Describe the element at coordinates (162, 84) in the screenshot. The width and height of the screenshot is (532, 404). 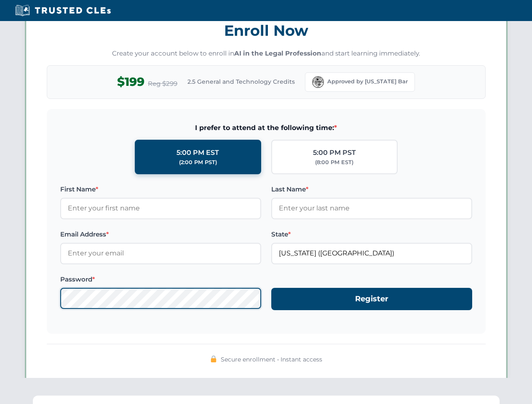
I see `span: Reg $299` at that location.